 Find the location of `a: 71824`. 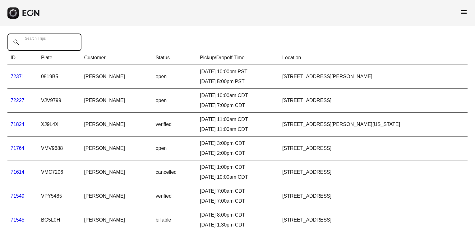

a: 71824 is located at coordinates (17, 124).